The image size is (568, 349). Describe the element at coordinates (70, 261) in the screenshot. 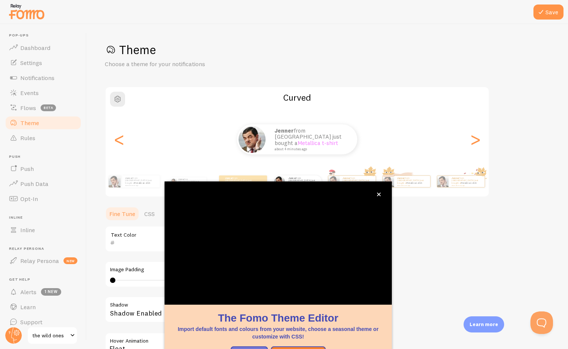

I see `span: new` at that location.